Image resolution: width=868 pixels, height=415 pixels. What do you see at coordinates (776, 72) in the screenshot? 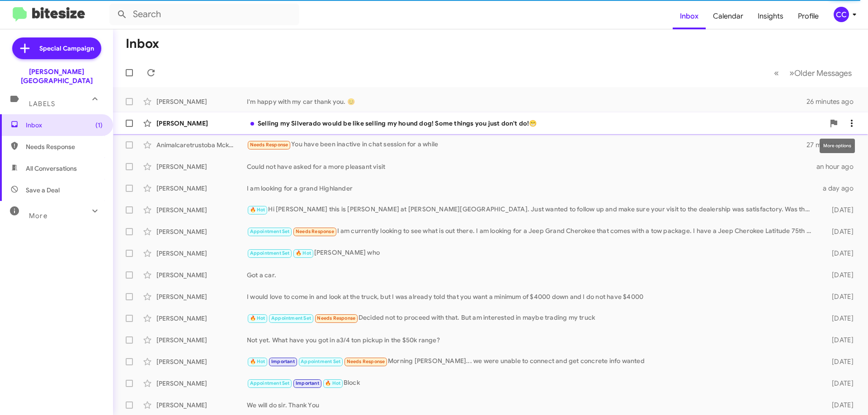
I see `button: Previous` at bounding box center [776, 72].